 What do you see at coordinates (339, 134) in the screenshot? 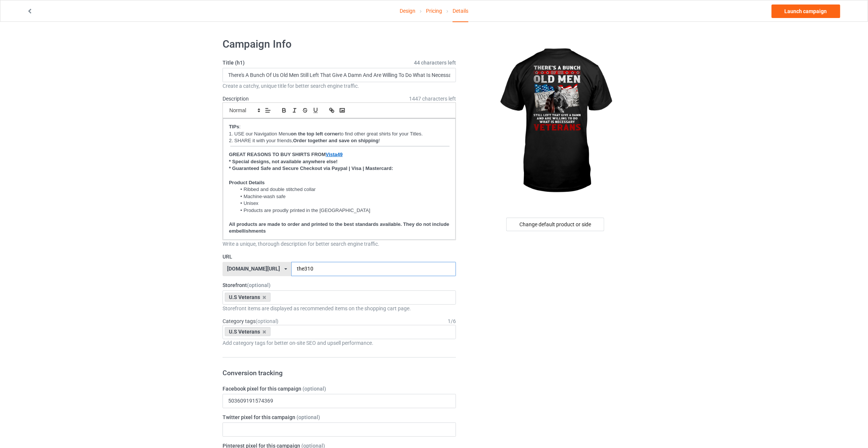
I see `p: 1. USE our Navigation Menu to find other great shirts for your Titles.` at bounding box center [339, 134].